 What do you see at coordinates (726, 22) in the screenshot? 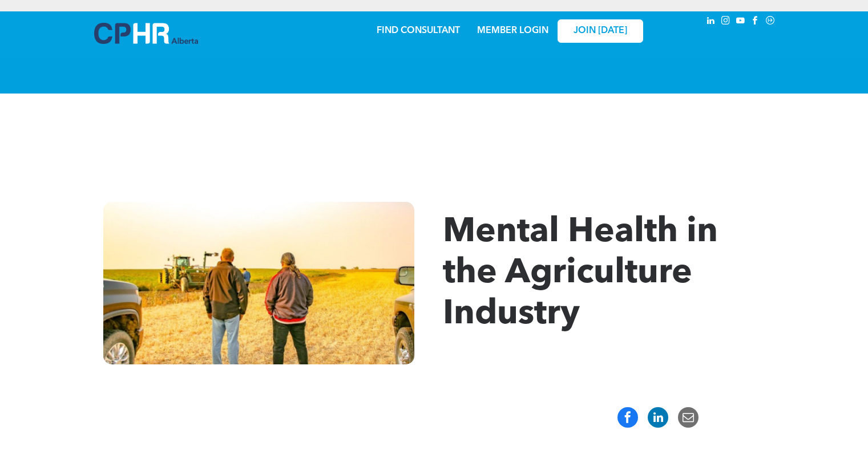
I see `a: instagram` at bounding box center [726, 22].